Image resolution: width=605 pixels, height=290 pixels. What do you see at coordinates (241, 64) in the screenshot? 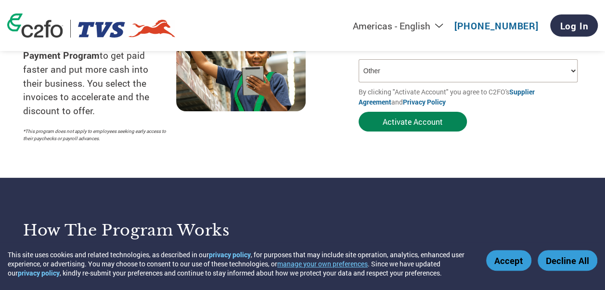
I see `img: supply chain worker` at bounding box center [241, 64].